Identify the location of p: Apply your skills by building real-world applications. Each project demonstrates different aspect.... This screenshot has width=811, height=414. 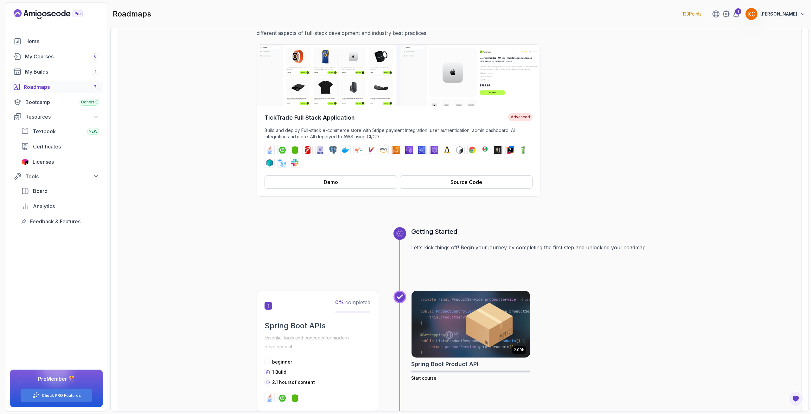
(363, 29).